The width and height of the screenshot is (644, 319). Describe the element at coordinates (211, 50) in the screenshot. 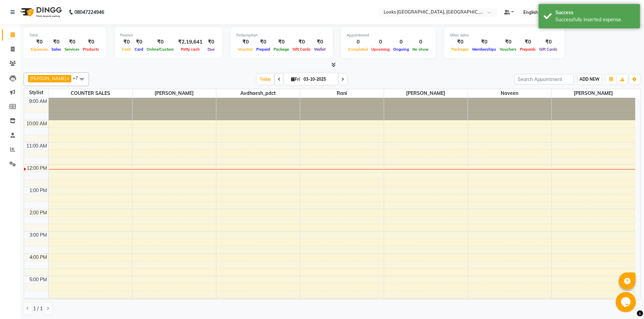

I see `span: Due` at that location.